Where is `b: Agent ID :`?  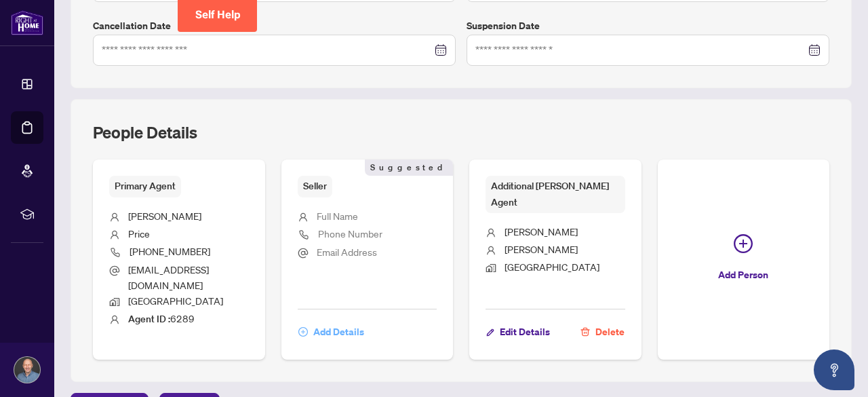
b: Agent ID : is located at coordinates (149, 319).